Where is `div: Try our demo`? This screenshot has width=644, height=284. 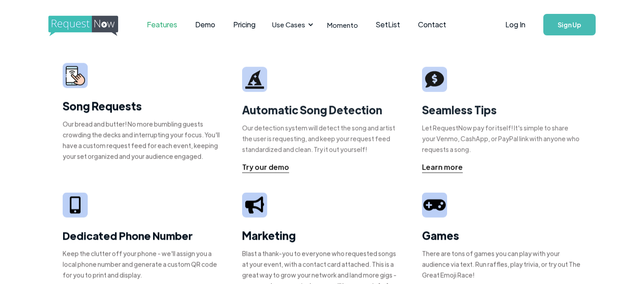 div: Try our demo is located at coordinates (265, 167).